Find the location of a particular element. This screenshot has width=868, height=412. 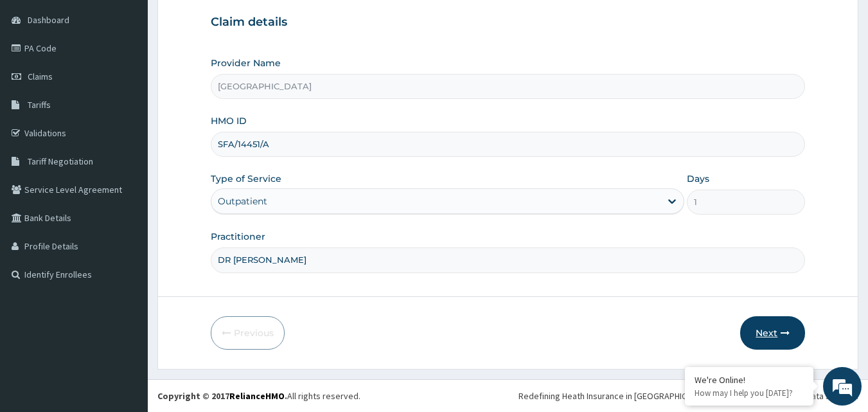

label: HMO ID is located at coordinates (229, 121).